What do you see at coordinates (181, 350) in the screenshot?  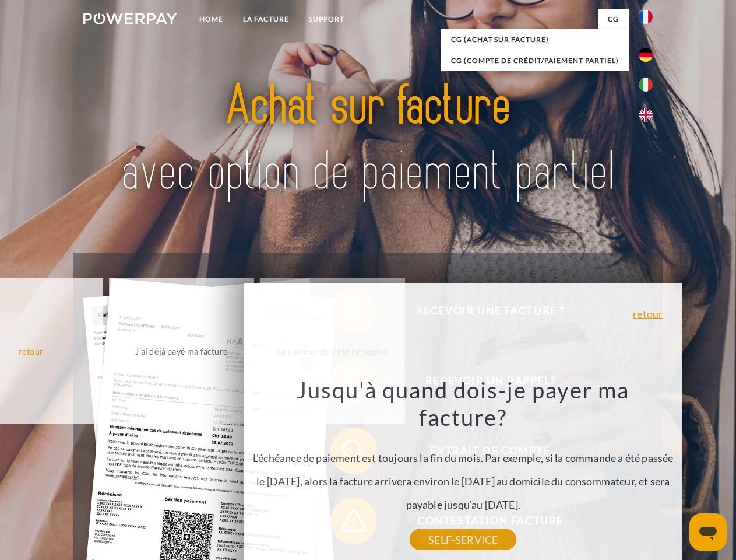 I see `div: J'ai déjà payé ma facture` at bounding box center [181, 350].